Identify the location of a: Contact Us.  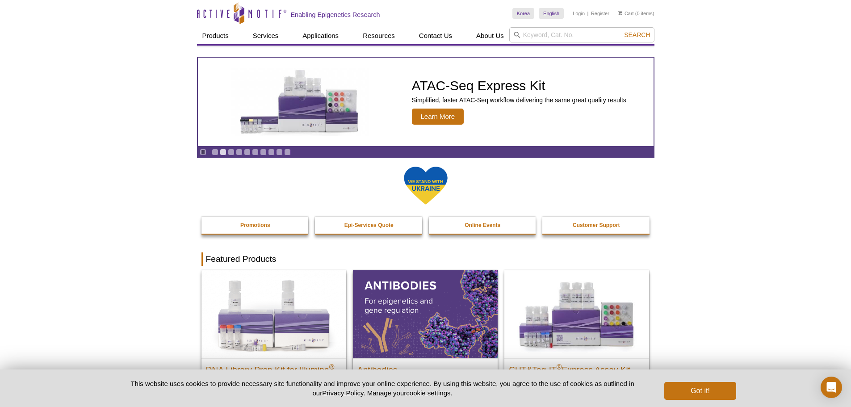
(436, 36).